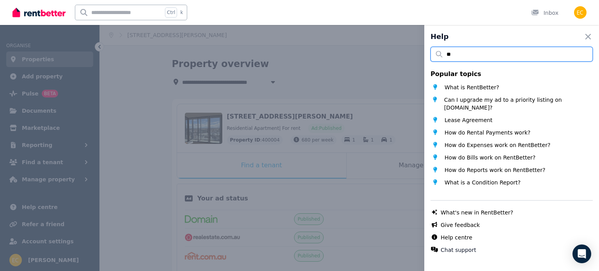 Image resolution: width=599 pixels, height=271 pixels. Describe the element at coordinates (440, 37) in the screenshot. I see `h2: Help` at that location.